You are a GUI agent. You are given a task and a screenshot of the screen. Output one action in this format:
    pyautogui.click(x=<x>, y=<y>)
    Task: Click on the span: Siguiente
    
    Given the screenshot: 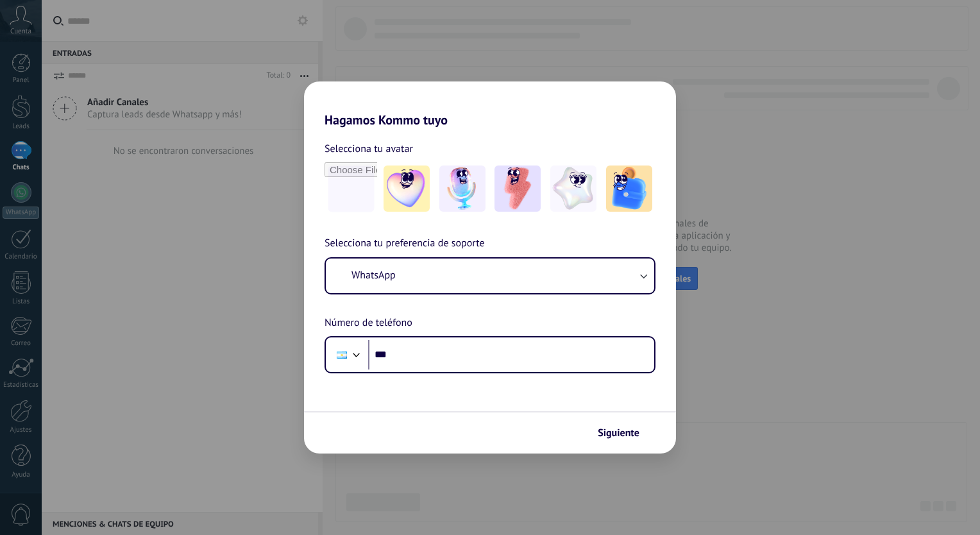 What is the action you would take?
    pyautogui.click(x=619, y=434)
    